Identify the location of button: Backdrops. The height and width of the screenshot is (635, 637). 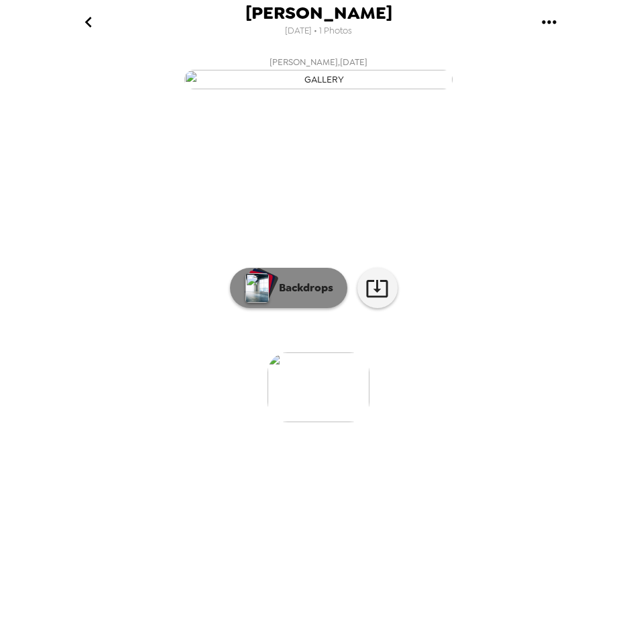
(288, 288).